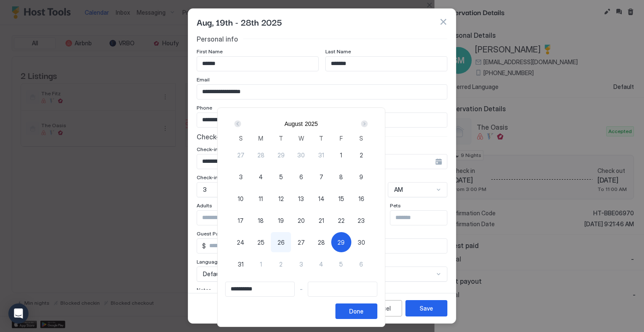 This screenshot has height=332, width=644. I want to click on span: 24, so click(241, 243).